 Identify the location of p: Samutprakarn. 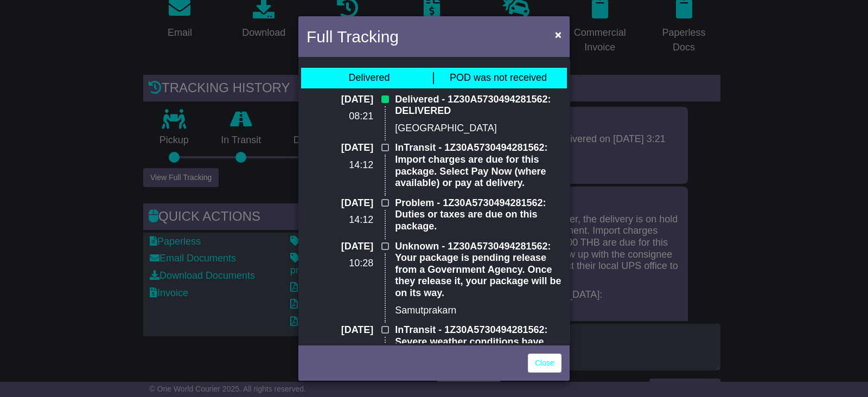
(478, 311).